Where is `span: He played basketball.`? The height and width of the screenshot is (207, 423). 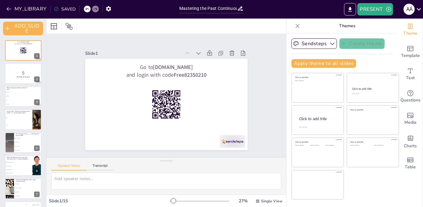
span: He played basketball. is located at coordinates (19, 166).